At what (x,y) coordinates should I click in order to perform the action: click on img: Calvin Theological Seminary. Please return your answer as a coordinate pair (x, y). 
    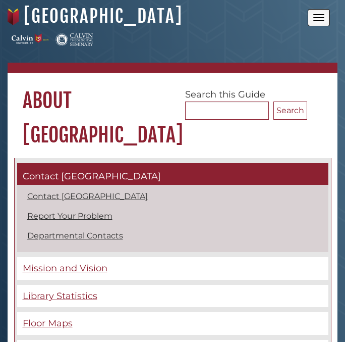
    Looking at the image, I should click on (74, 39).